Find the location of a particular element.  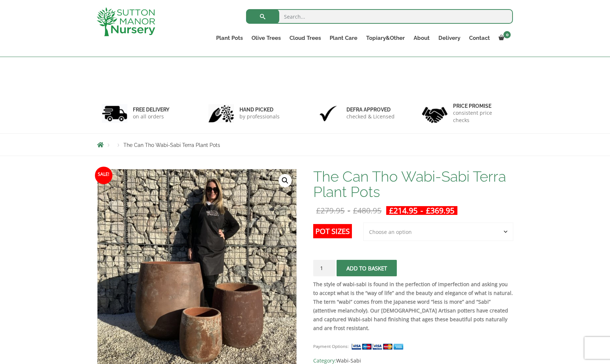

img: 2.jpg is located at coordinates (221, 113).